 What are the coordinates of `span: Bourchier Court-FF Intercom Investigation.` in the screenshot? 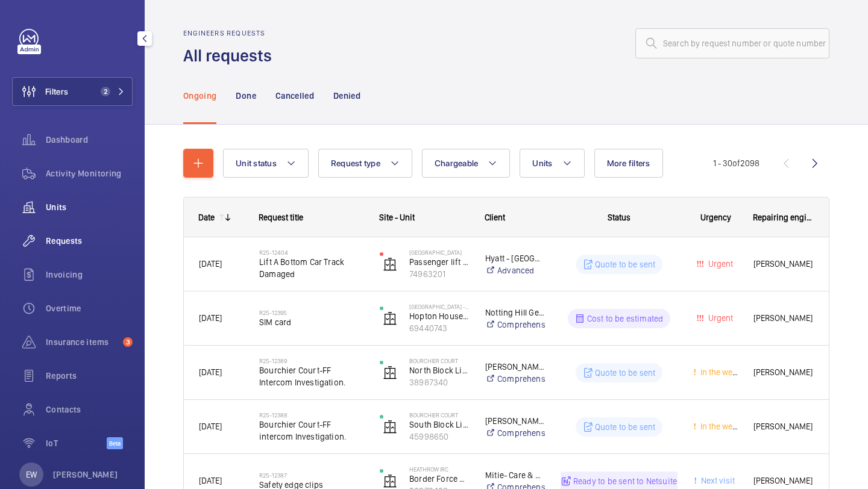 It's located at (312, 376).